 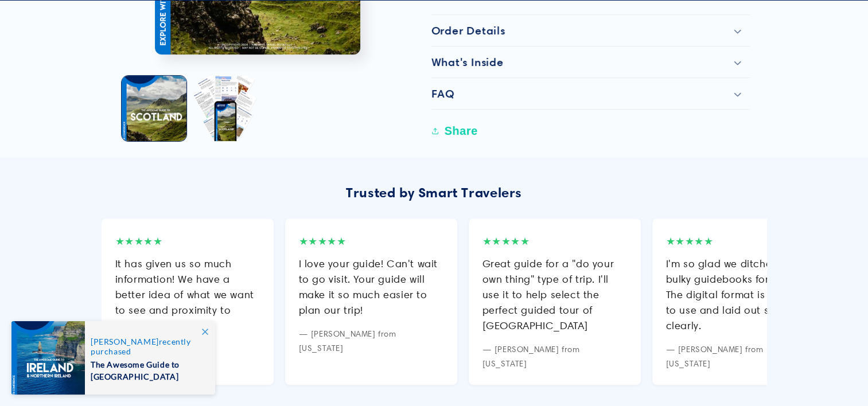 What do you see at coordinates (555, 294) in the screenshot?
I see `div: Great guide for a "do your own thing" type of trip. I'll use it to help select the perfect guided...` at bounding box center [555, 294].